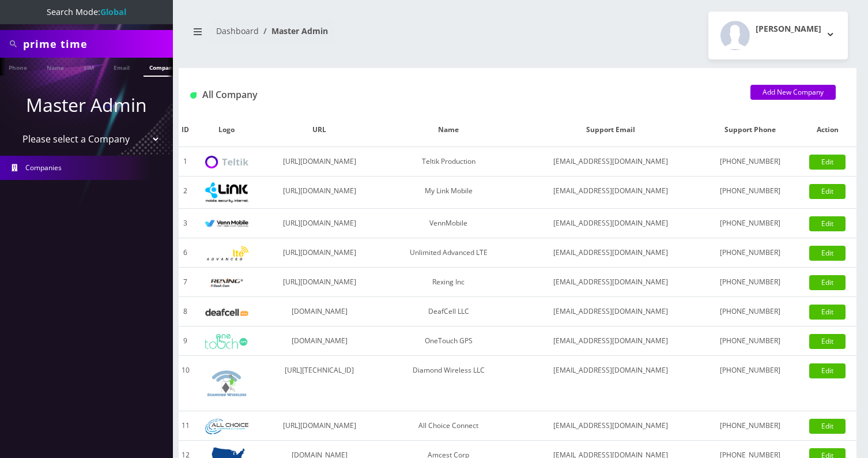 The width and height of the screenshot is (868, 458). I want to click on td: All Choice Connect, so click(449, 425).